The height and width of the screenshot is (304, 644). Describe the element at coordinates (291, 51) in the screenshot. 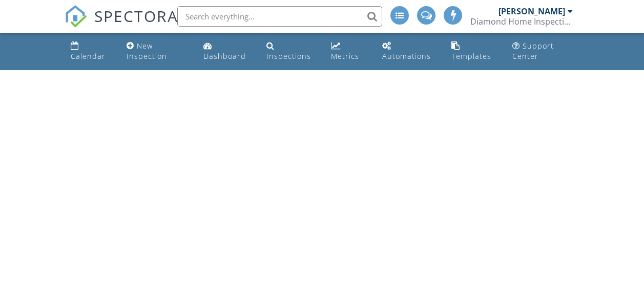

I see `a: Inspections` at that location.